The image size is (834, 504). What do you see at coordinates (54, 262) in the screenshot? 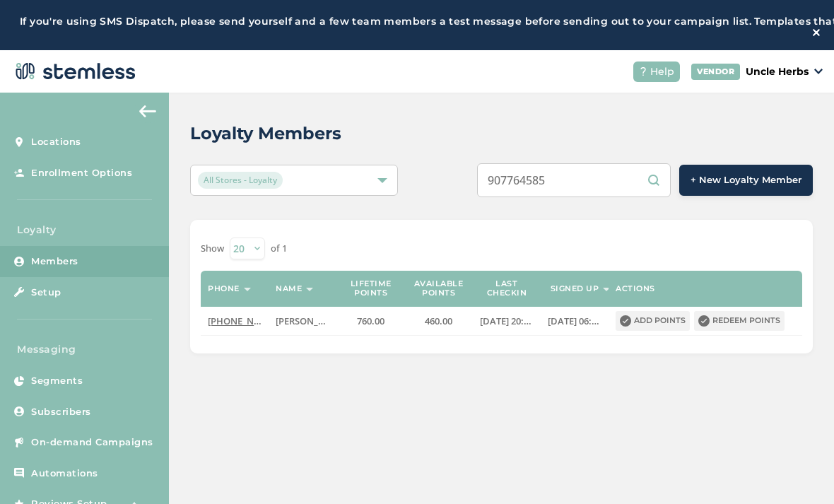
I see `span: Members` at bounding box center [54, 262].